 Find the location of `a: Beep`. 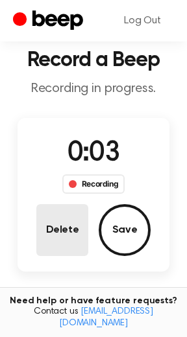

a: Beep is located at coordinates (49, 21).